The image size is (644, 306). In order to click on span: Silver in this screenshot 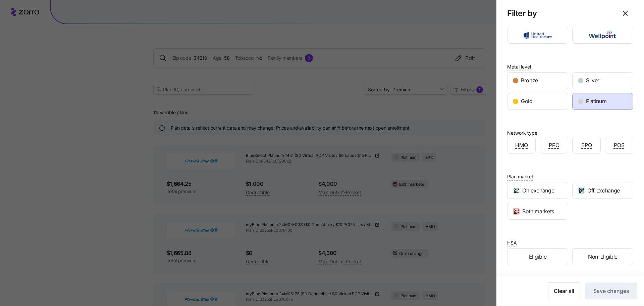, I will do `click(592, 81)`.